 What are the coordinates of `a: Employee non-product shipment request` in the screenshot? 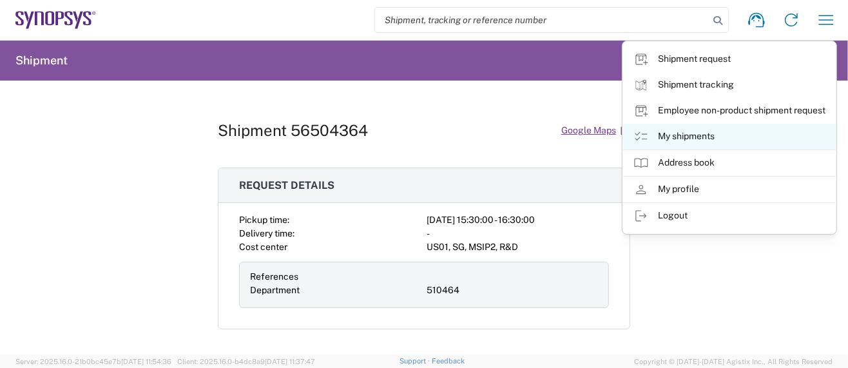 It's located at (729, 111).